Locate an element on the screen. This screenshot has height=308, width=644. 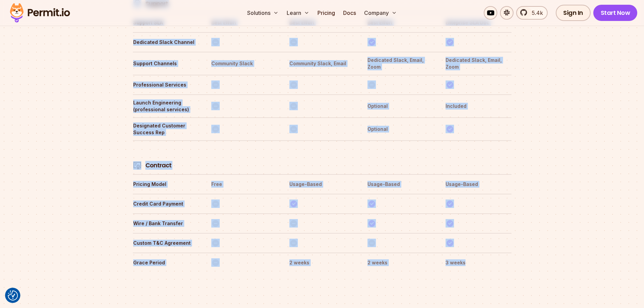
span: 5.4k is located at coordinates (535, 13).